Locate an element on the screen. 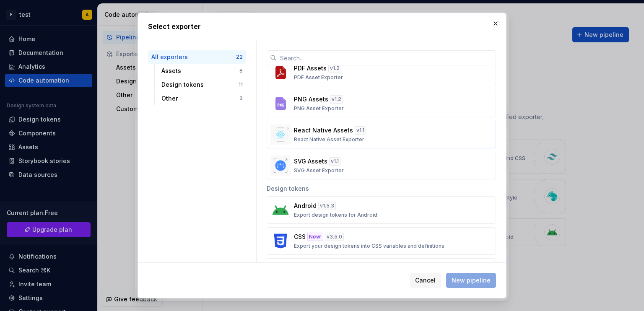 The height and width of the screenshot is (311, 644). p: PNG Assets is located at coordinates (311, 100).